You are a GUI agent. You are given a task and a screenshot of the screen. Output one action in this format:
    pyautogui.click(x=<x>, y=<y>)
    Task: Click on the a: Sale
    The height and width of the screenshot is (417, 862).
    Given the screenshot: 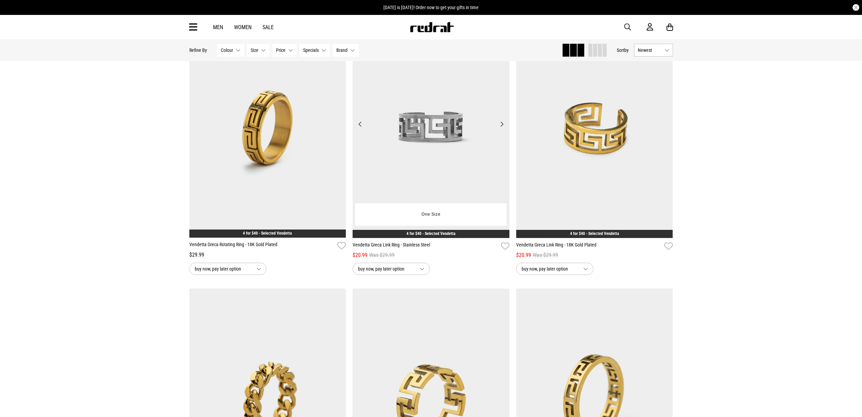 What is the action you would take?
    pyautogui.click(x=268, y=27)
    